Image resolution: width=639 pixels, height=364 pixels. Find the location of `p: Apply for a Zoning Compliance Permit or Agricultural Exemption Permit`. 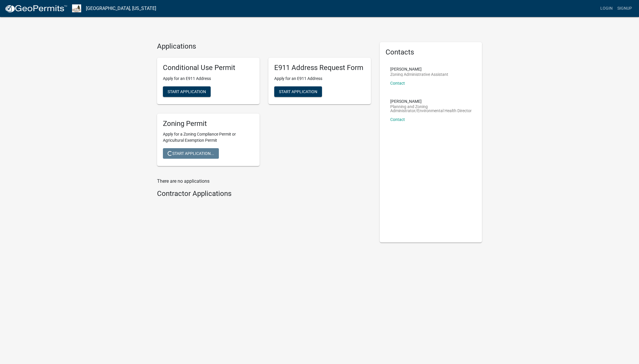

p: Apply for a Zoning Compliance Permit or Agricultural Exemption Permit is located at coordinates (208, 138).